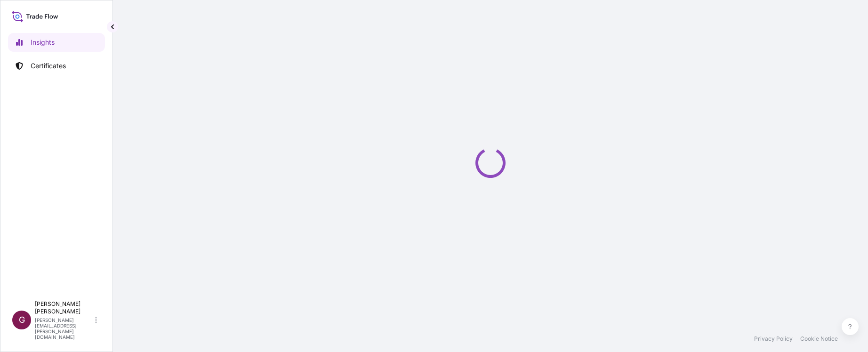 The image size is (868, 352). Describe the element at coordinates (773, 339) in the screenshot. I see `a: Privacy Policy` at that location.